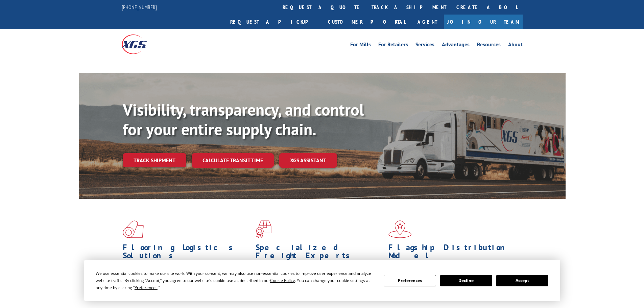 Image resolution: width=644 pixels, height=308 pixels. Describe the element at coordinates (489, 45) in the screenshot. I see `a: Resources` at that location.